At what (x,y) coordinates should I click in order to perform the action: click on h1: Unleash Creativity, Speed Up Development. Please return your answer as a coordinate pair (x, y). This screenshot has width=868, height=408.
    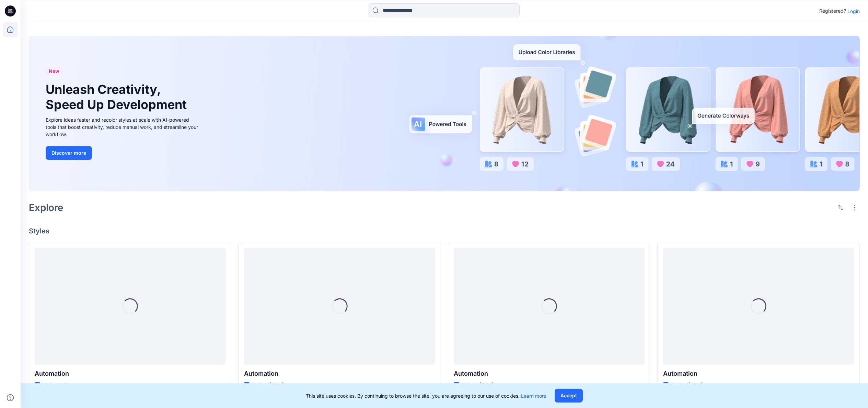
    Looking at the image, I should click on (118, 97).